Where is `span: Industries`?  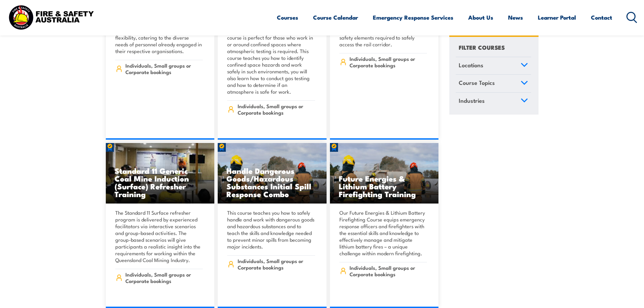 span: Industries is located at coordinates (472, 100).